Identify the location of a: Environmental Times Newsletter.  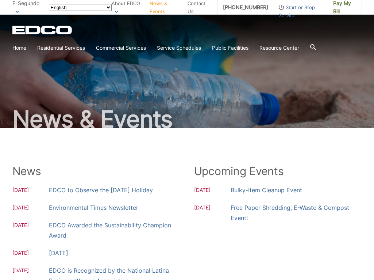
(93, 207).